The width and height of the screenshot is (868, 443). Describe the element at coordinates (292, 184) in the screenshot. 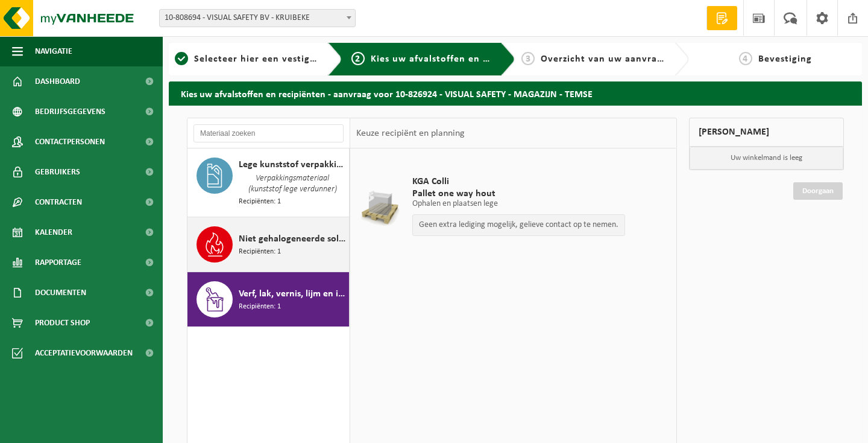

I see `span: Verpakkingsmateriaal (kunststof lege verdunner)` at that location.